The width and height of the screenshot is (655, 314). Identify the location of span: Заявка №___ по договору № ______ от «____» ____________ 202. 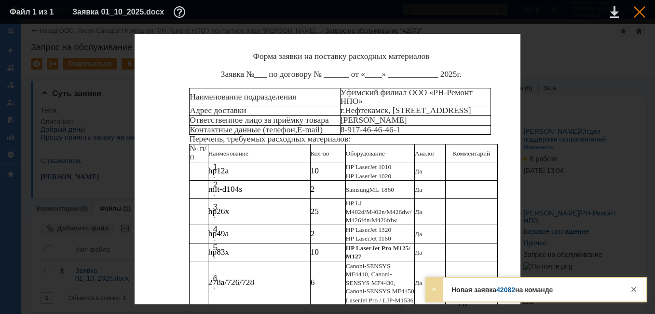
(337, 74).